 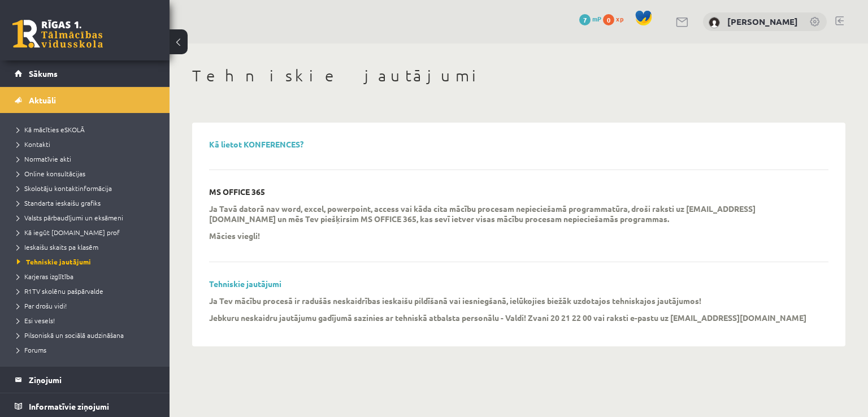 I want to click on span: 0, so click(x=609, y=20).